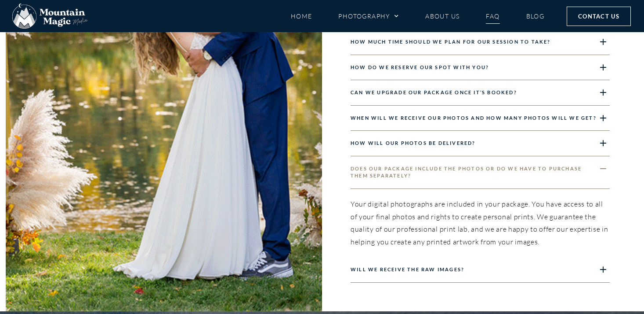  What do you see at coordinates (493, 15) in the screenshot?
I see `a: FAQ` at bounding box center [493, 15].